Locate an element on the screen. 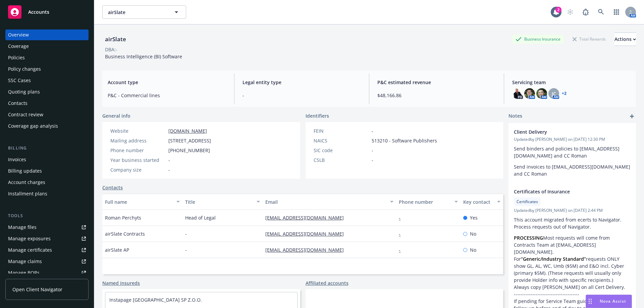 Image resolution: width=644 pixels, height=308 pixels. strong: PROCESSING is located at coordinates (528, 237).